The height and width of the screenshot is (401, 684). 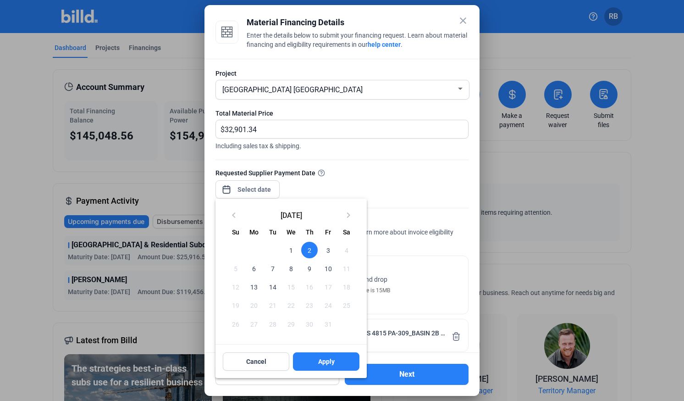 I want to click on span: 21, so click(x=273, y=305).